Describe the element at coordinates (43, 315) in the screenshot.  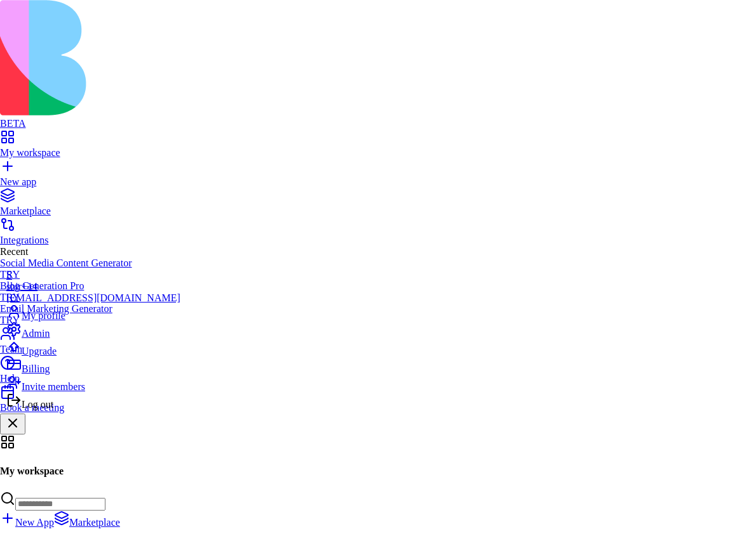
I see `span: My profile` at that location.